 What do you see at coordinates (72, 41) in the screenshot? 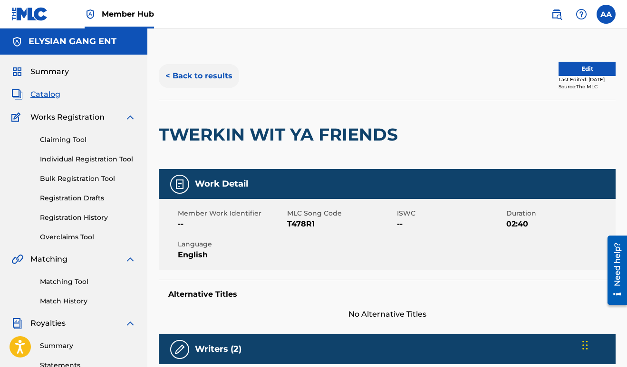
I see `h5: ELYSIAN GANG ENT` at bounding box center [72, 41].